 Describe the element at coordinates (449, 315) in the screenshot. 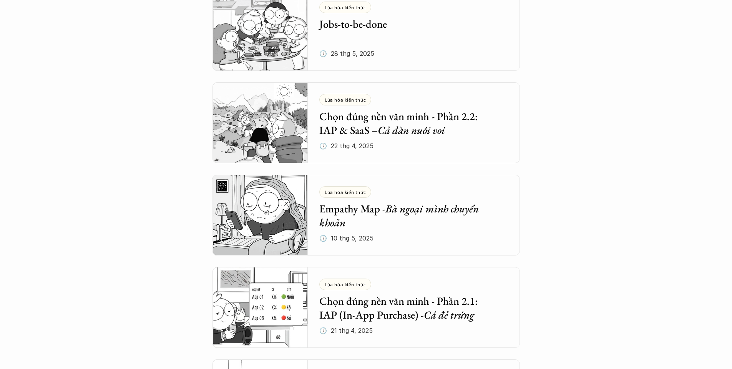

I see `em: Cá đẻ trứng` at that location.